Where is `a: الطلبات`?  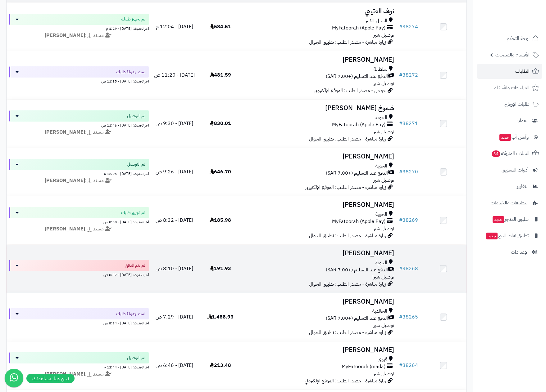 a: الطلبات is located at coordinates (509, 71).